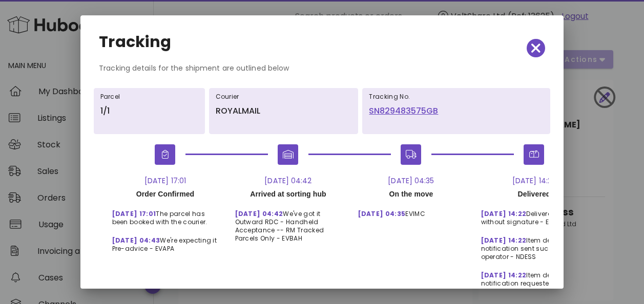  Describe the element at coordinates (534, 194) in the screenshot. I see `div: Delivered` at that location.